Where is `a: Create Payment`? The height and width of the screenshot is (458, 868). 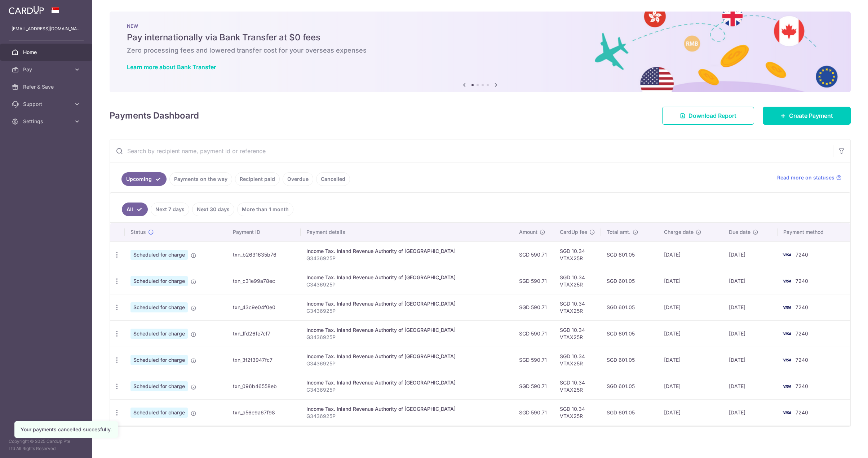 a: Create Payment is located at coordinates (806, 116).